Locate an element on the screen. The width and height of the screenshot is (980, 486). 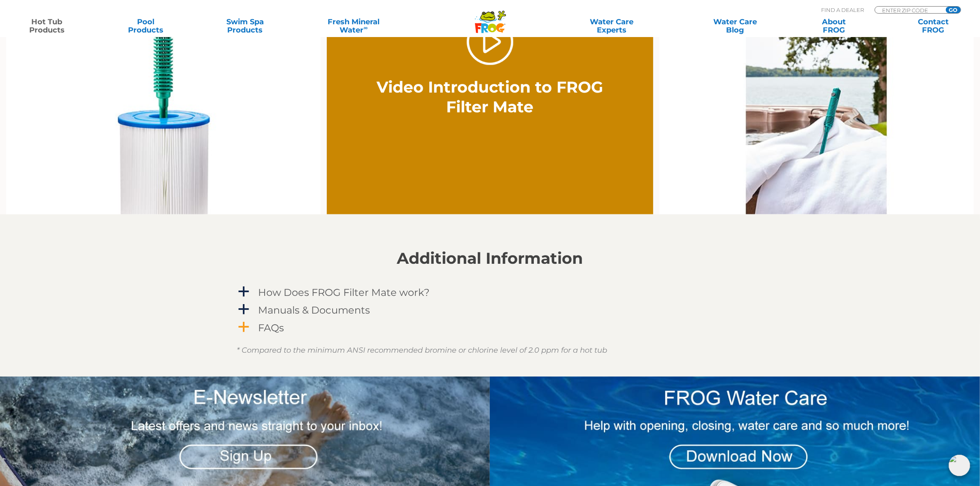
a: Water CareBlog is located at coordinates (735, 26).